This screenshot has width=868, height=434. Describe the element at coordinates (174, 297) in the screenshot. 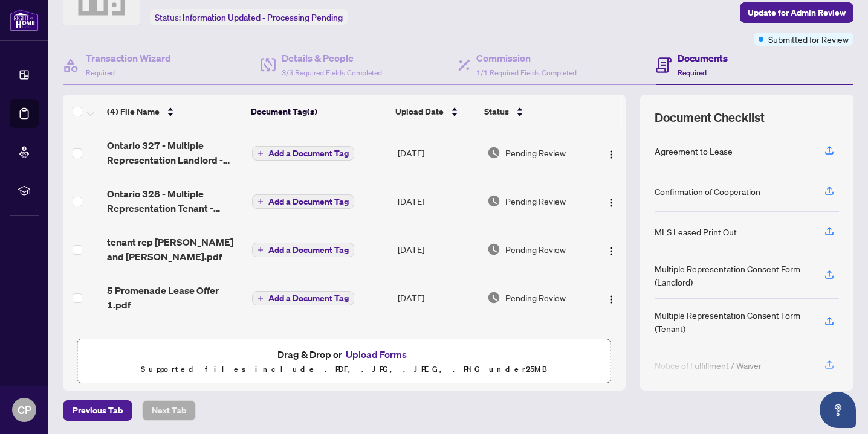

I see `span: 5 Promenade Lease Offer 1.pdf` at that location.